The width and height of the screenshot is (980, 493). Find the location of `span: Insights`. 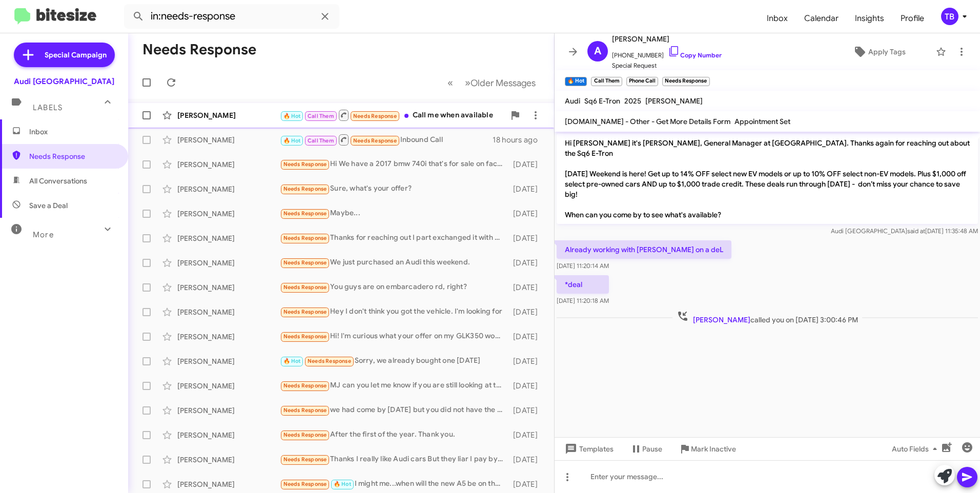

span: Insights is located at coordinates (869, 19).